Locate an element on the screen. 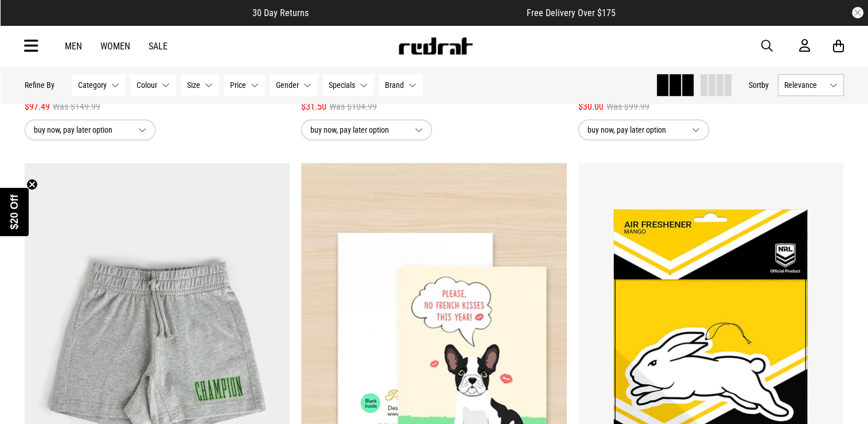 The image size is (868, 424). a: Women is located at coordinates (115, 46).